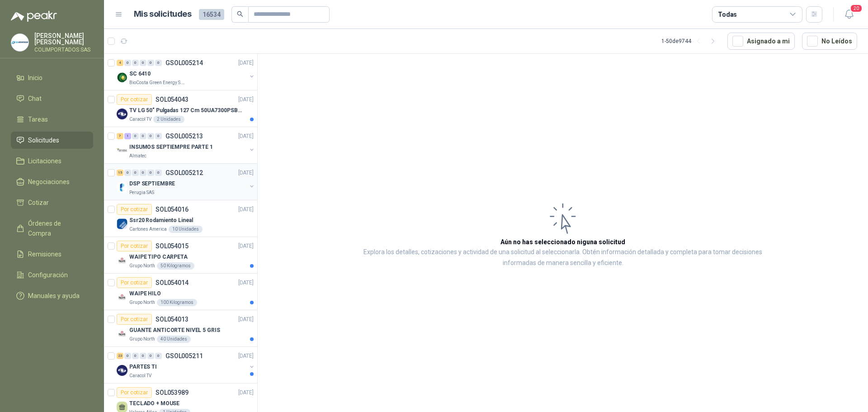  Describe the element at coordinates (120, 173) in the screenshot. I see `div: 15` at that location.